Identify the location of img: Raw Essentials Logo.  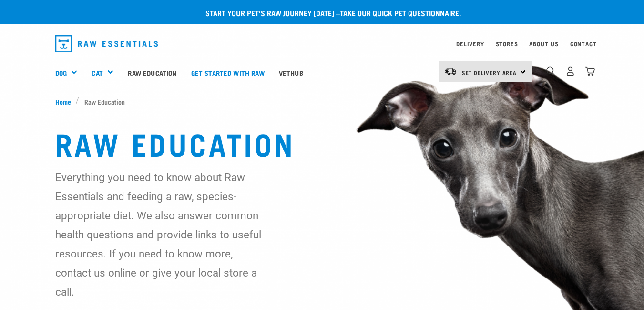
(107, 44).